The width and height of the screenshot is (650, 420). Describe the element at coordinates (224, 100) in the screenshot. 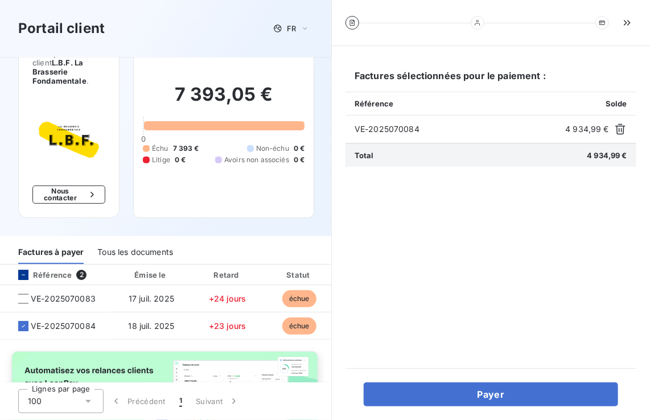

I see `h2: 7 393,05 €` at that location.